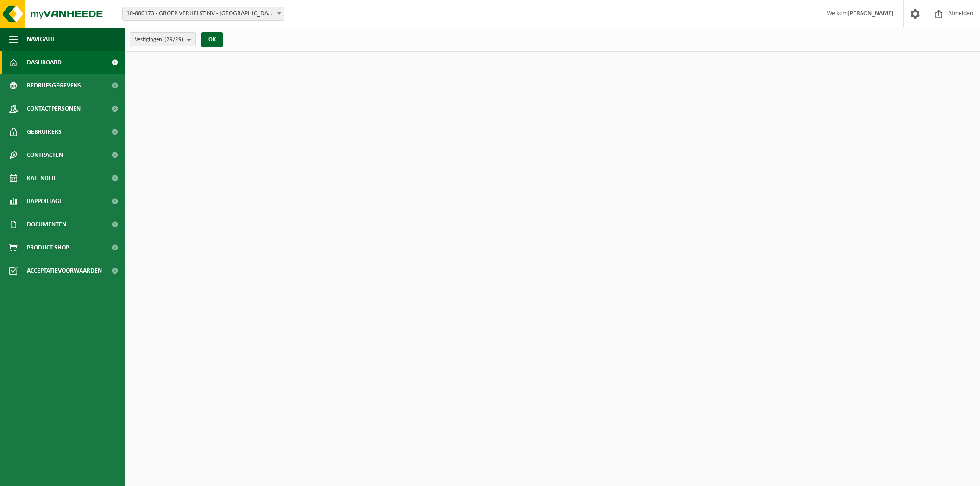 Image resolution: width=980 pixels, height=486 pixels. Describe the element at coordinates (163, 39) in the screenshot. I see `button: Vestigingen(29/29)` at that location.